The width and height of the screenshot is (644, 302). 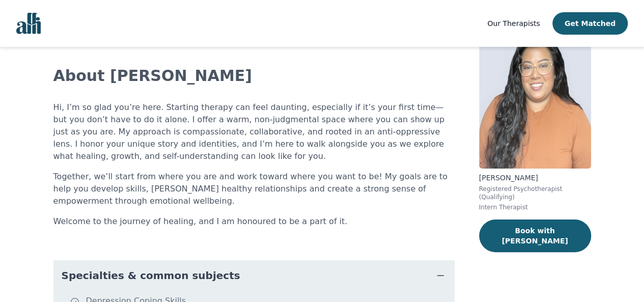 I want to click on img: Christina_Persaud, so click(x=535, y=95).